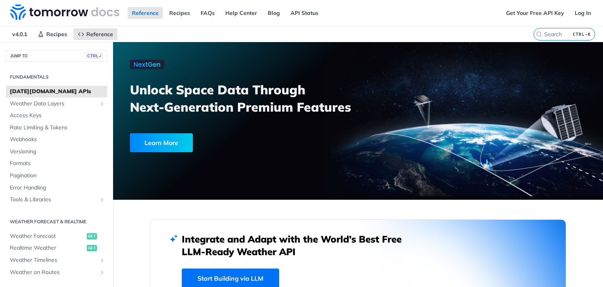 This screenshot has height=287, width=603. What do you see at coordinates (583, 13) in the screenshot?
I see `a: Log In` at bounding box center [583, 13].